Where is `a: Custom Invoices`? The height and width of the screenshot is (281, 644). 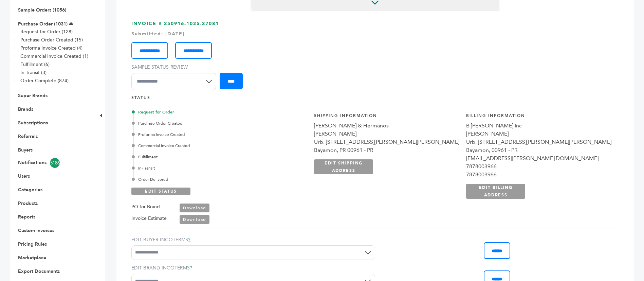
a: Custom Invoices is located at coordinates (36, 231).